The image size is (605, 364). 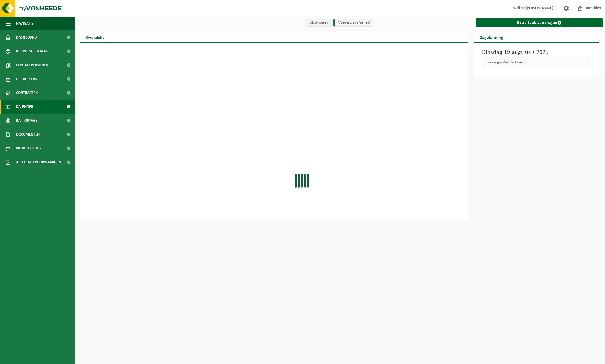 I want to click on span: Kalender, so click(x=24, y=107).